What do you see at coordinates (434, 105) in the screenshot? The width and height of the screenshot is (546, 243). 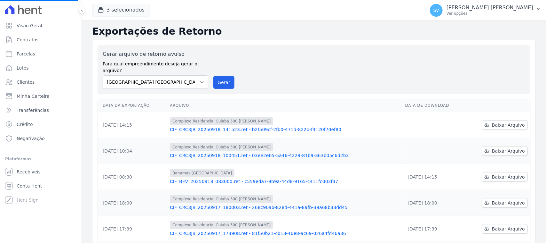 I see `th: Data de Download` at bounding box center [434, 105].